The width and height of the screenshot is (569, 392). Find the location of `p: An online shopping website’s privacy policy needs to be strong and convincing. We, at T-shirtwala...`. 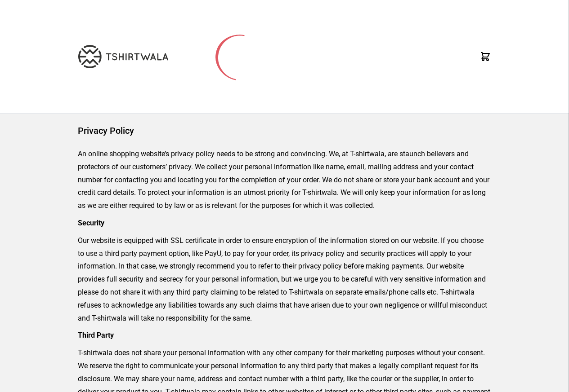

p: An online shopping website’s privacy policy needs to be strong and convincing. We, at T-shirtwala... is located at coordinates (284, 180).